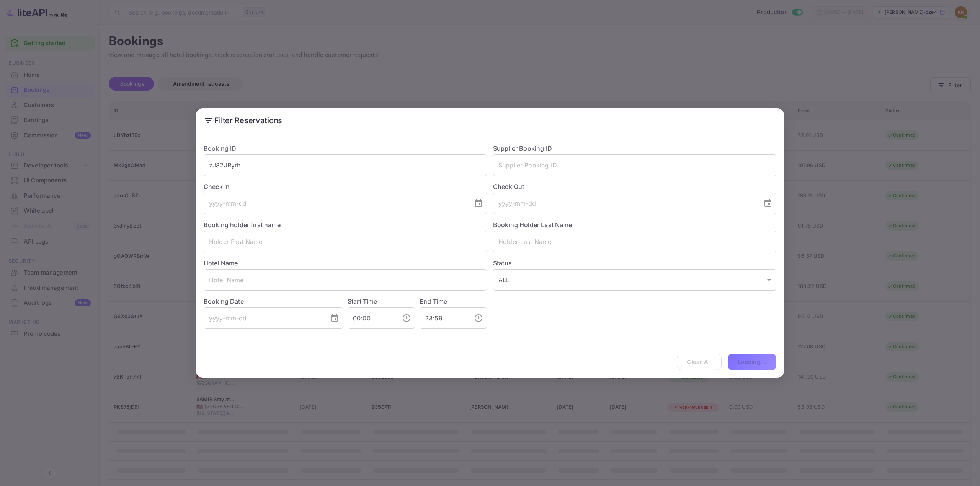 The image size is (980, 486). Describe the element at coordinates (490, 120) in the screenshot. I see `h2: Filter Reservations` at that location.